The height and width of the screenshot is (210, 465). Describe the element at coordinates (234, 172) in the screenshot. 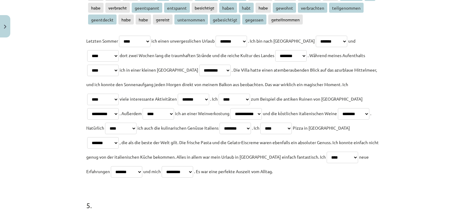

I see `span: . Es war eine perfekte Auszeit vom Alltag.` at that location.